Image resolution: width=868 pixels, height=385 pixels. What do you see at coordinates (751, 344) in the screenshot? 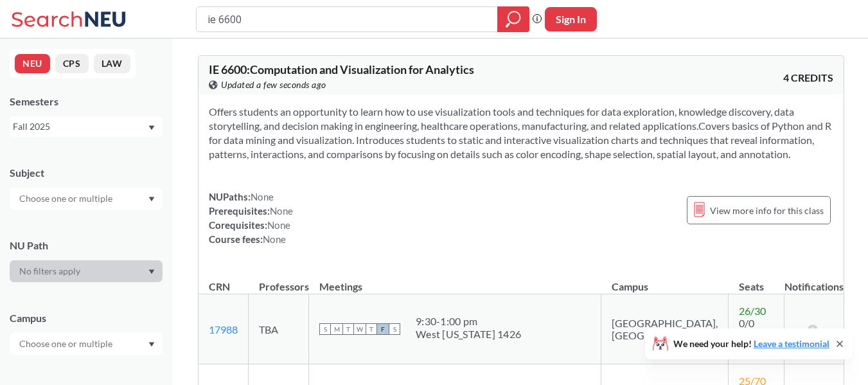
I see `span: We need your help!` at bounding box center [751, 344].